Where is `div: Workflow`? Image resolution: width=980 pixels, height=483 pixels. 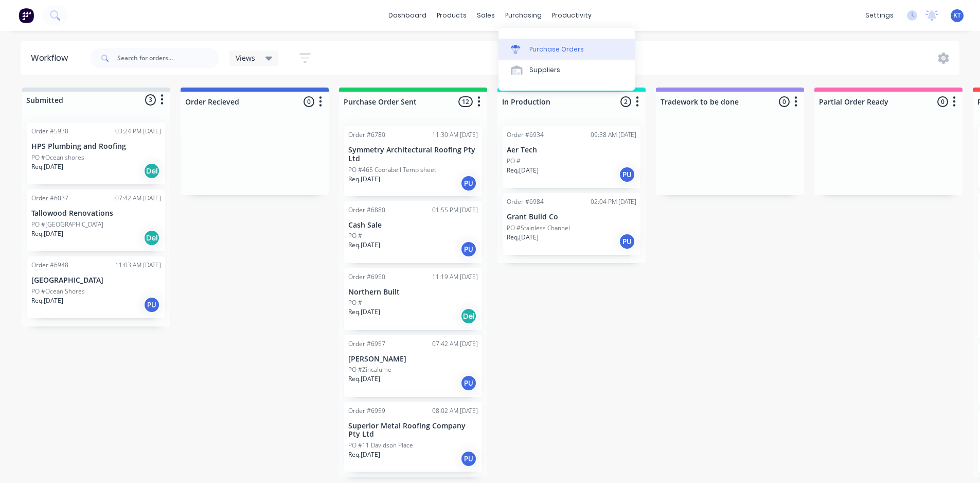 div: Workflow is located at coordinates (52, 58).